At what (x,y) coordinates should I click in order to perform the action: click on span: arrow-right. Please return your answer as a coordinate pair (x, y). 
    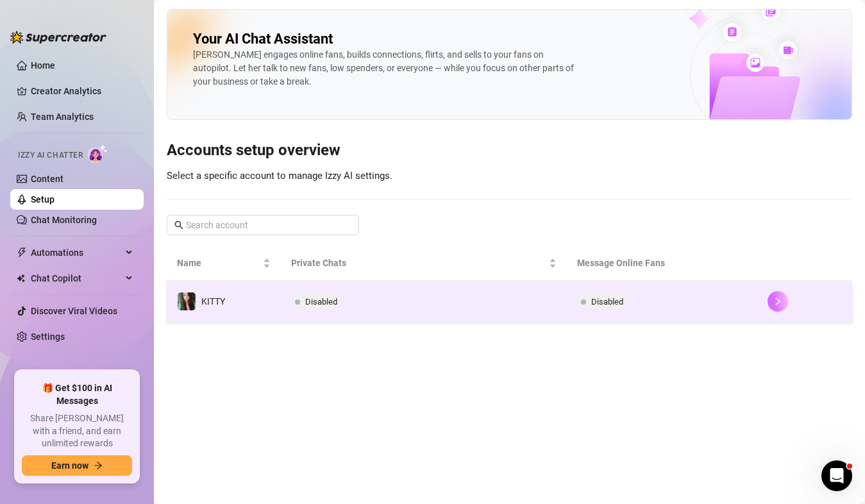
    Looking at the image, I should click on (98, 465).